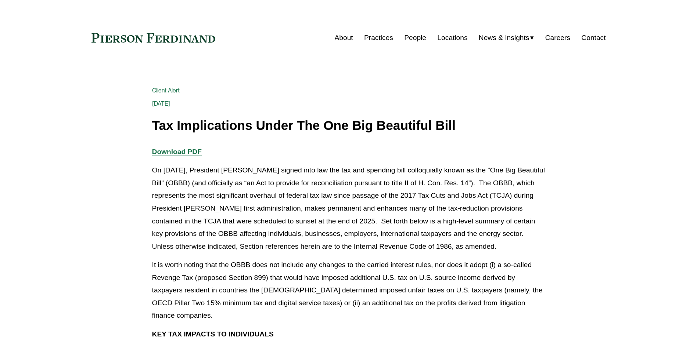 The image size is (697, 339). I want to click on a: Contact, so click(593, 38).